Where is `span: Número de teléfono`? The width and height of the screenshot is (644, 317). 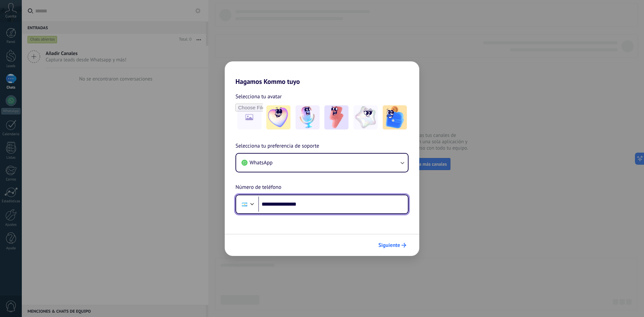
span: Número de teléfono is located at coordinates (259, 188).